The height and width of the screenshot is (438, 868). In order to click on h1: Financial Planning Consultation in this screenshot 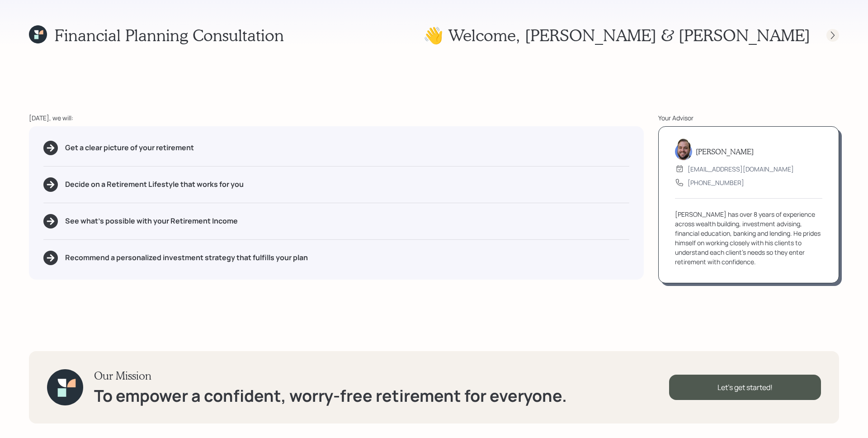, I will do `click(169, 35)`.